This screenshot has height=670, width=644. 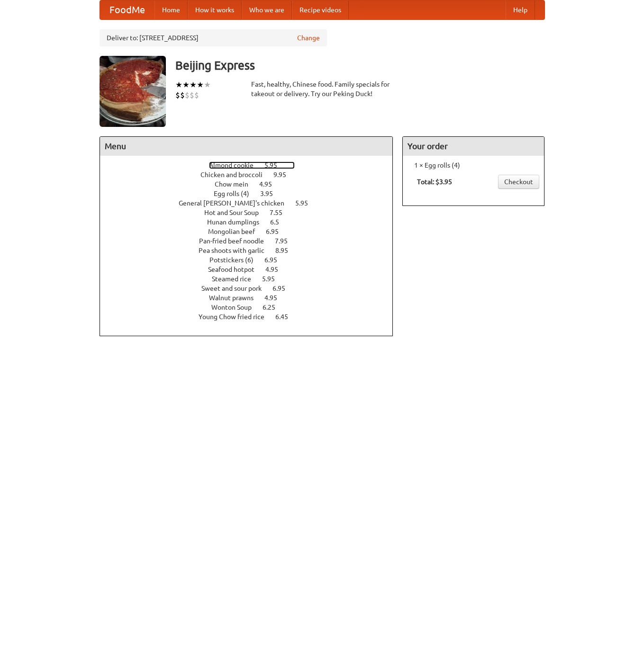 I want to click on span: Wonton Soup, so click(x=236, y=307).